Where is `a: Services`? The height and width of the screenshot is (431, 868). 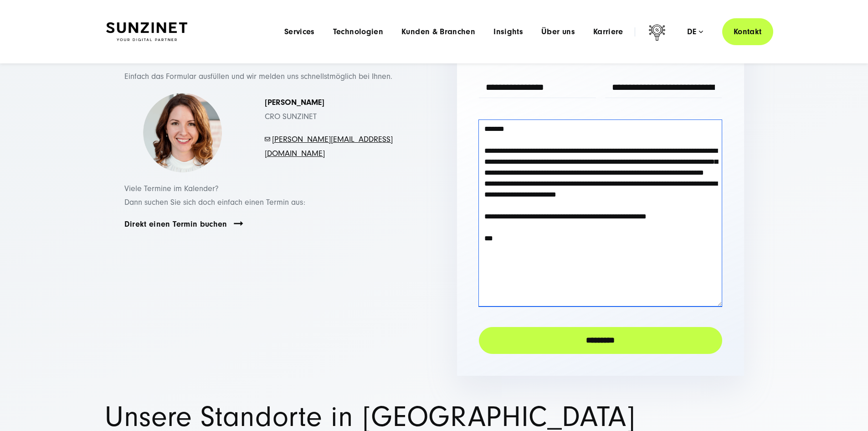
a: Services is located at coordinates (299, 32).